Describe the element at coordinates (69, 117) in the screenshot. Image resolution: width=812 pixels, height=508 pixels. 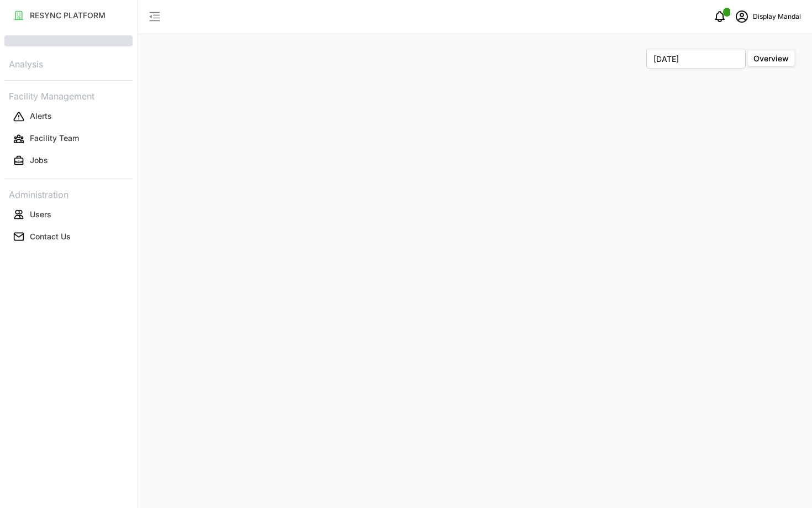
I see `a: Alerts` at that location.